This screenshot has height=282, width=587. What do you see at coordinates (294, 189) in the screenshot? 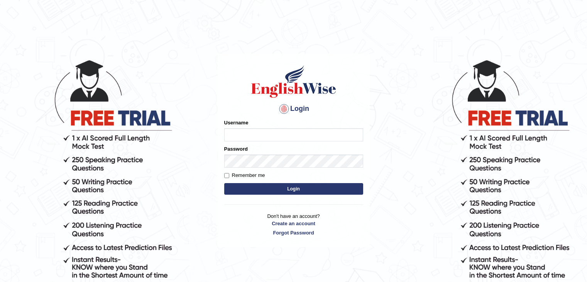
I see `button: Login` at bounding box center [294, 189].